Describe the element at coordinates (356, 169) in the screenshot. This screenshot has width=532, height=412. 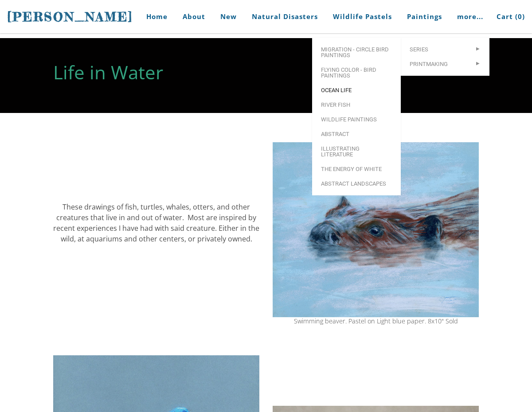
I see `span: The Energy of White` at that location.